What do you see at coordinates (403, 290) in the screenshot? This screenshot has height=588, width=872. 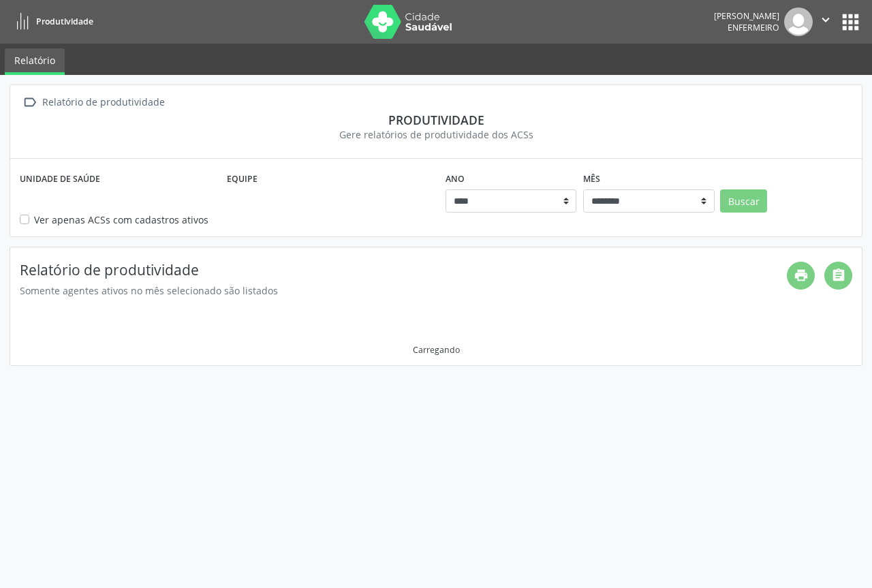 I see `div: Somente agentes ativos no mês selecionado são listados` at bounding box center [403, 290].